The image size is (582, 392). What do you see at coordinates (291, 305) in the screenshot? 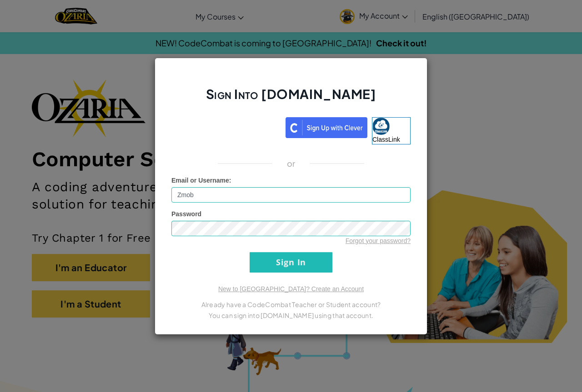
I see `p: Already have a CodeCombat Teacher or Student account?` at bounding box center [291, 305].